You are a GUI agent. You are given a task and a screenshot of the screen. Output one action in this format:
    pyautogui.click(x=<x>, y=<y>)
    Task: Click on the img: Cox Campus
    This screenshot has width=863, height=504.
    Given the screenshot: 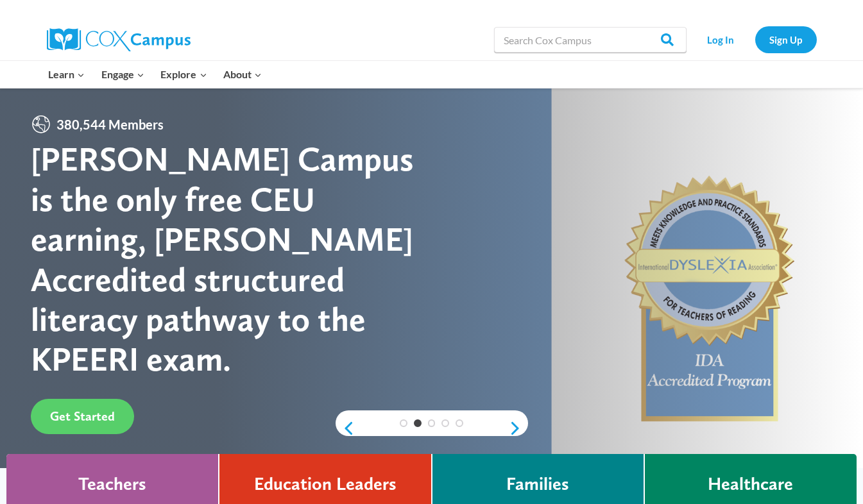 What is the action you would take?
    pyautogui.click(x=118, y=39)
    